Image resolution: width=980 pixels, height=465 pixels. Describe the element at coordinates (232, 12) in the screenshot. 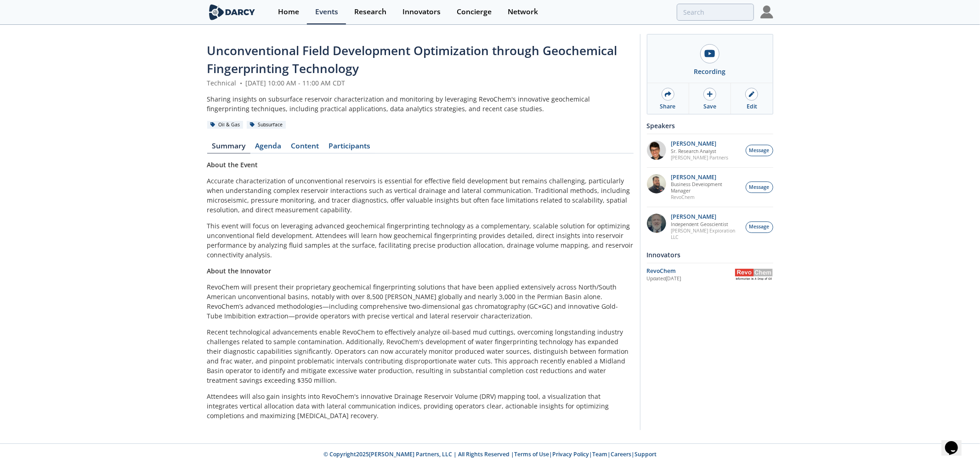

I see `img: logo-wide.svg` at that location.